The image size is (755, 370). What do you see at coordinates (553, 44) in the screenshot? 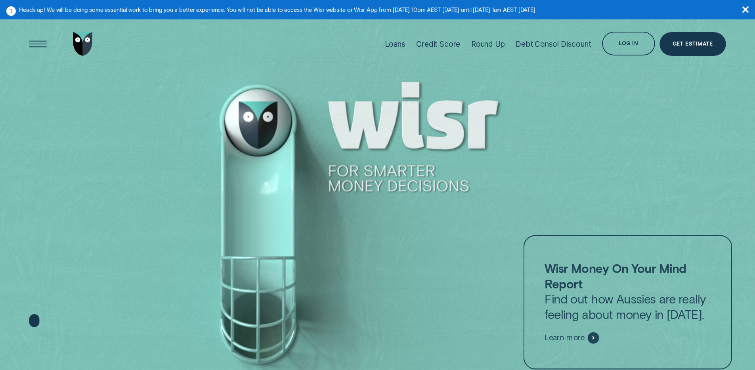
I see `div: Debt Consol Discount` at bounding box center [553, 44].